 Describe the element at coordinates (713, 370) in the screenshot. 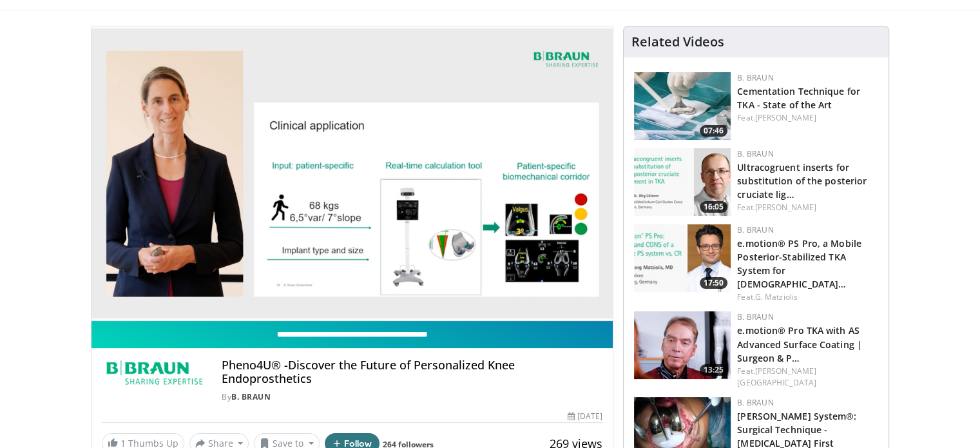

I see `span: 13:25` at that location.